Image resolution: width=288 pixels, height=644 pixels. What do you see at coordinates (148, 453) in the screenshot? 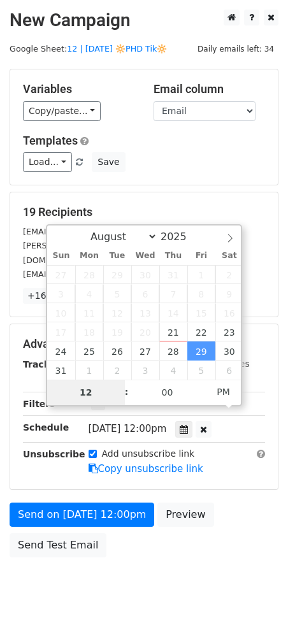
I see `label: Add unsubscribe link` at bounding box center [148, 453].